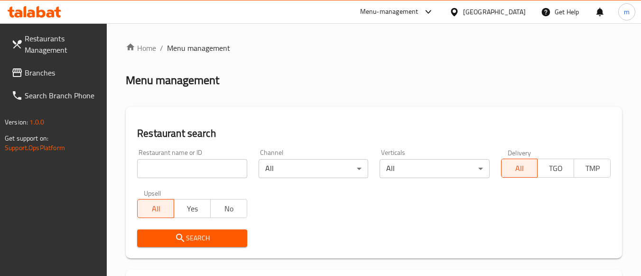 The height and width of the screenshot is (276, 641). Describe the element at coordinates (192, 238) in the screenshot. I see `span: Search` at that location.